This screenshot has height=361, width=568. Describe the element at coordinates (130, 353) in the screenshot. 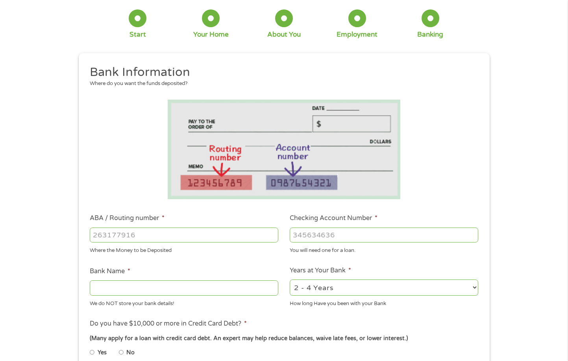

I see `label: No` at that location.